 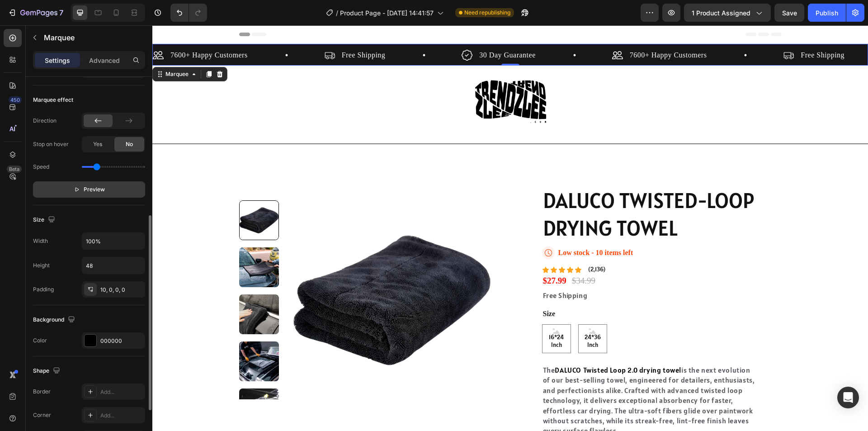 I want to click on span: Yes, so click(x=98, y=145).